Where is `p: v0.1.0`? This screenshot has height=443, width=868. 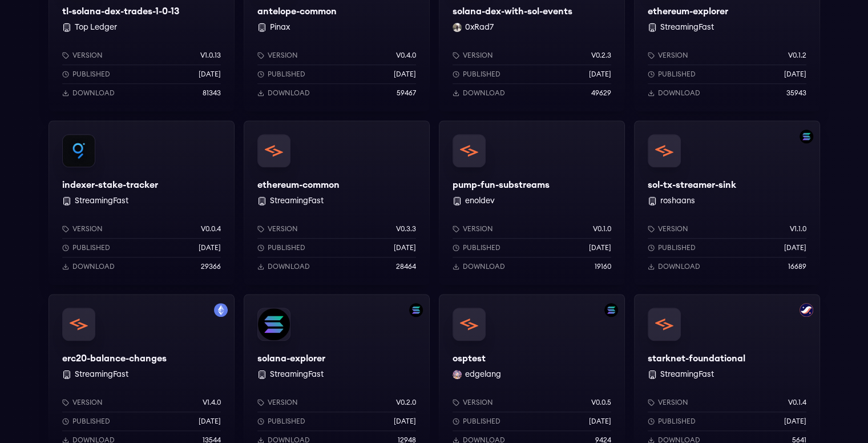 p: v0.1.0 is located at coordinates (602, 229).